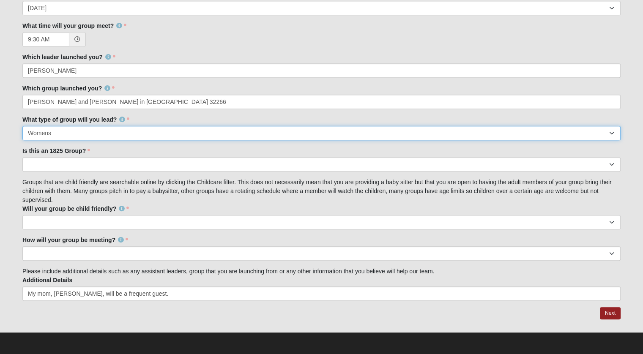 The image size is (643, 354). Describe the element at coordinates (75, 240) in the screenshot. I see `label: How will your group be meeting?` at that location.